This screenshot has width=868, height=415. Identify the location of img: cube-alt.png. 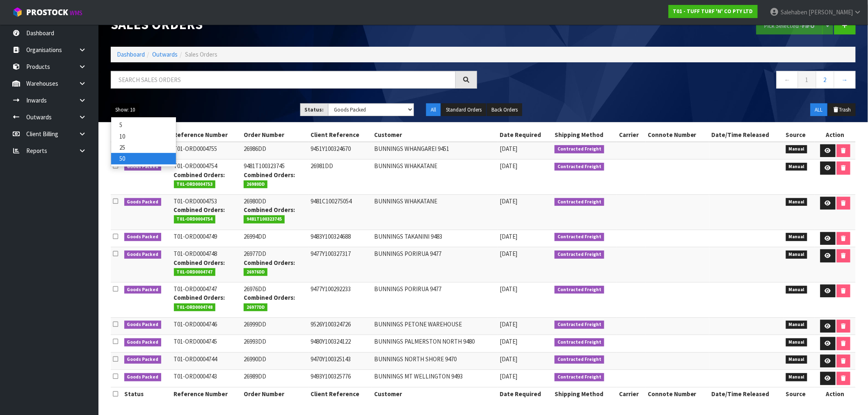
(17, 12).